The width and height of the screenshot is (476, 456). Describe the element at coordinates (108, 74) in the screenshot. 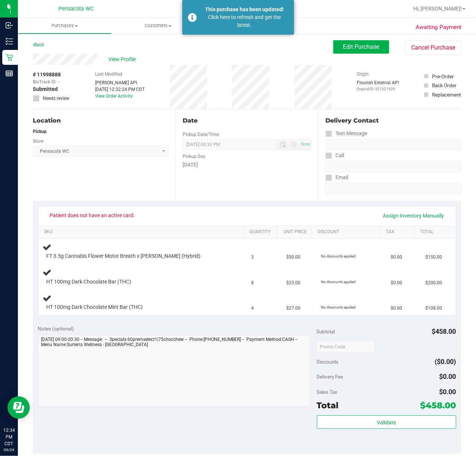

I see `label: Last Modified` at that location.